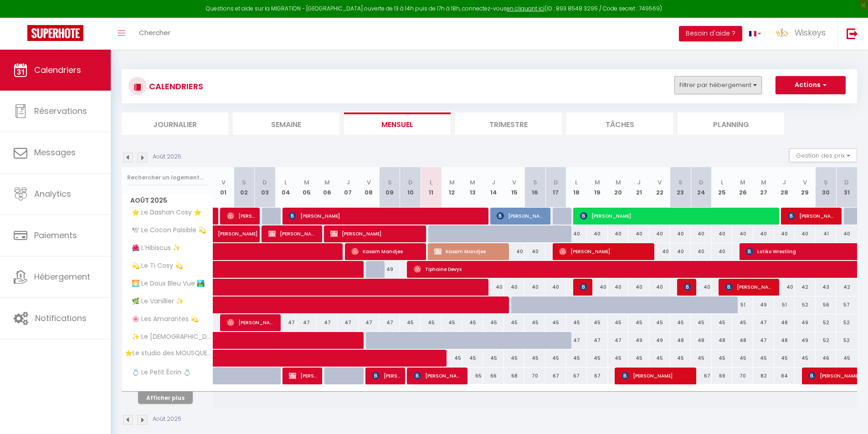 The image size is (868, 434). Describe the element at coordinates (431, 187) in the screenshot. I see `th: 11` at that location.